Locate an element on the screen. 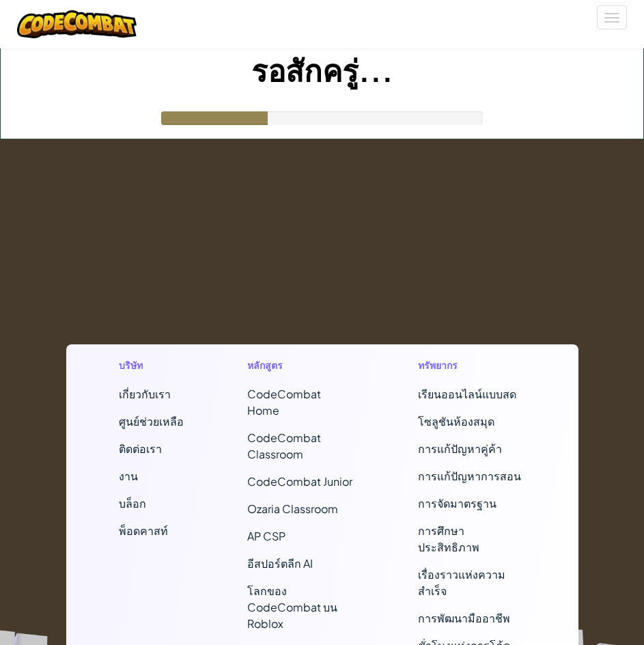 The image size is (644, 645). a: การจัดมาตรฐาน is located at coordinates (457, 503).